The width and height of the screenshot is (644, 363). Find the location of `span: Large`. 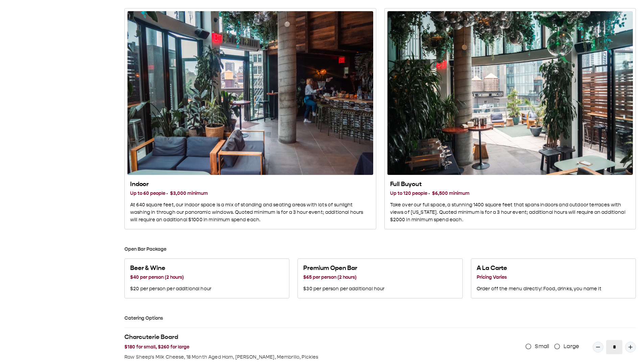

span: Large is located at coordinates (572, 347).